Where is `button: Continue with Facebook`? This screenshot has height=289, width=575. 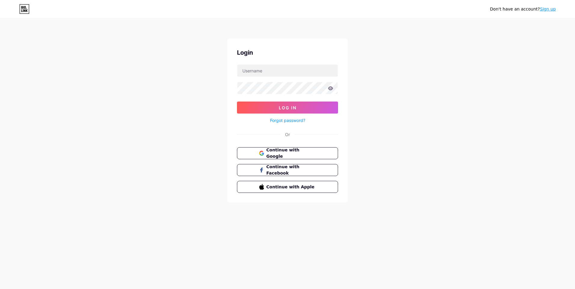 button: Continue with Facebook is located at coordinates (287, 170).